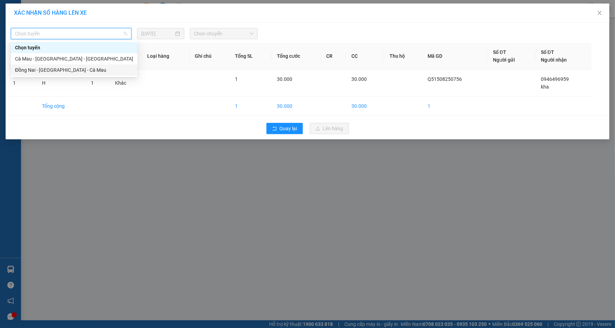 This screenshot has width=615, height=328. What do you see at coordinates (330, 128) in the screenshot?
I see `button: uploadLên hàng` at bounding box center [330, 128].